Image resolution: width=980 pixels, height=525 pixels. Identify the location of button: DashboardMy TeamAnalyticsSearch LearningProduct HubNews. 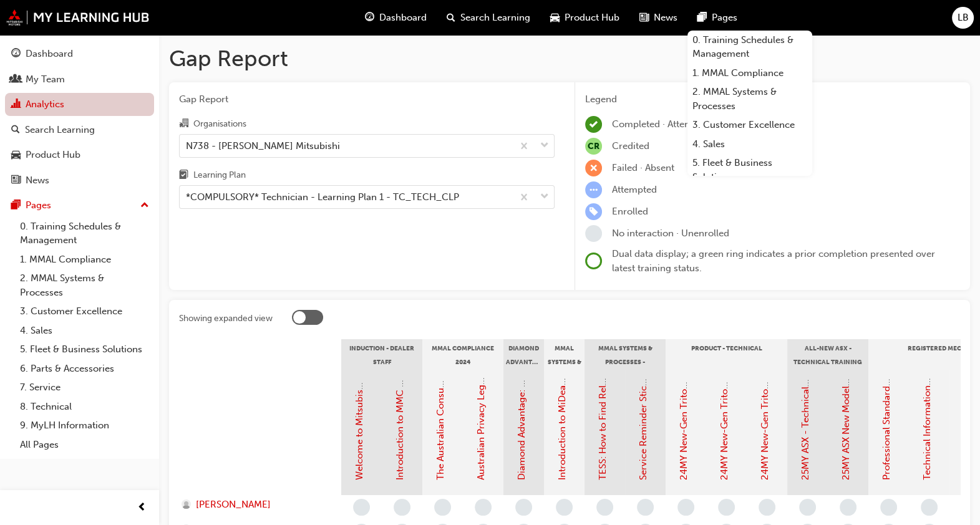
(79, 116).